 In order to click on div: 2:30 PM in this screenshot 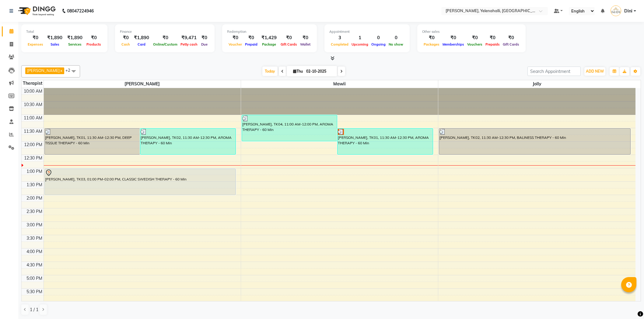, I will do `click(35, 211)`.